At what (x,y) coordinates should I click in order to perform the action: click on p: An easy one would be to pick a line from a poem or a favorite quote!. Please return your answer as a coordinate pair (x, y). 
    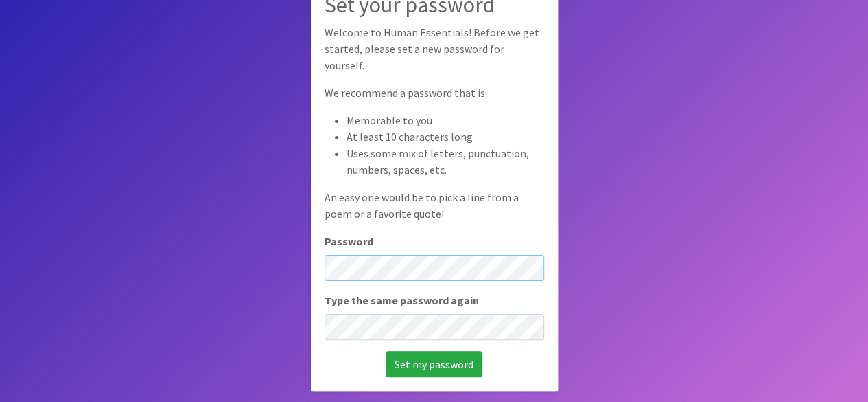
    Looking at the image, I should click on (435, 205).